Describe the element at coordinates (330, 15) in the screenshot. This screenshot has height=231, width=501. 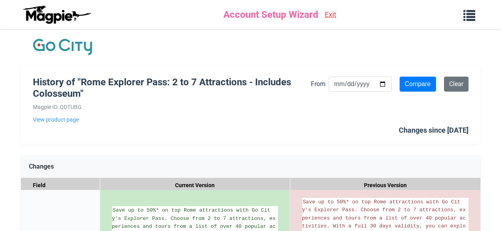
I see `a: Exit` at that location.